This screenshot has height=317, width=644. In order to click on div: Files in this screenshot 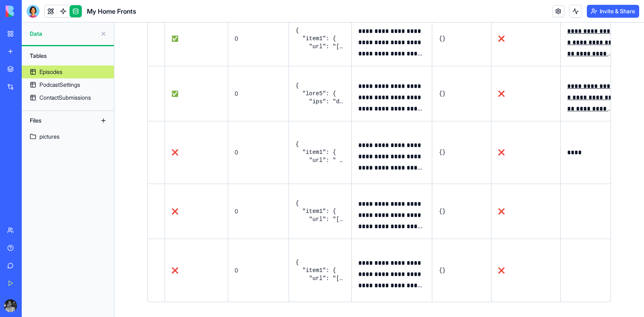, I will do `click(58, 121)`.